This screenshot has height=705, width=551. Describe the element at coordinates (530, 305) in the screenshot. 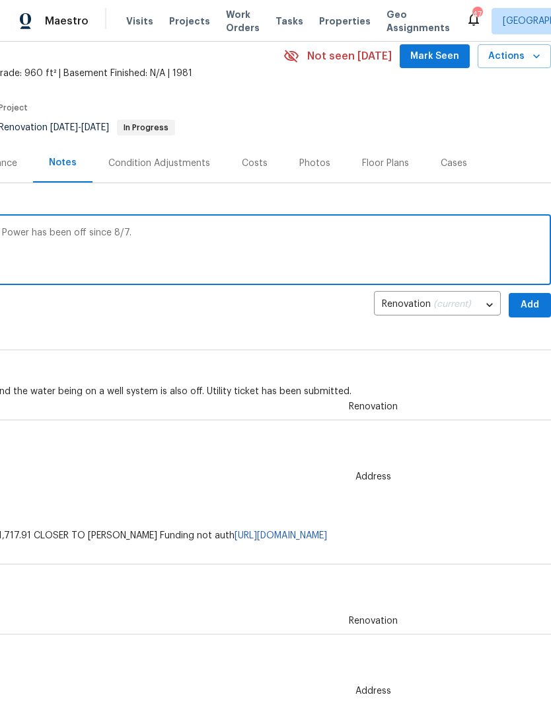

I see `button: Add` at that location.